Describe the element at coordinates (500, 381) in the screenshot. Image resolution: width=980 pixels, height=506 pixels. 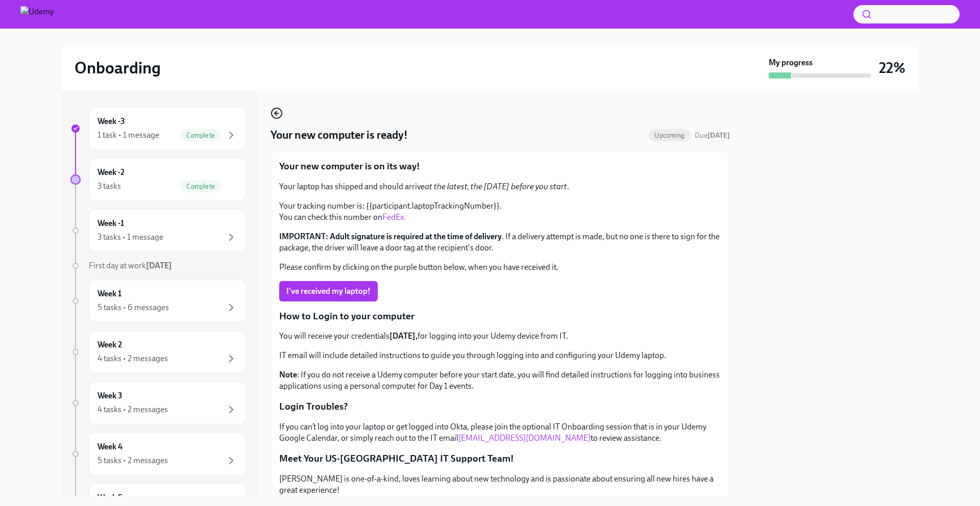
I see `p: : If you do not receive a Udemy computer before your start date, you will find detailed instructi...` at that location.